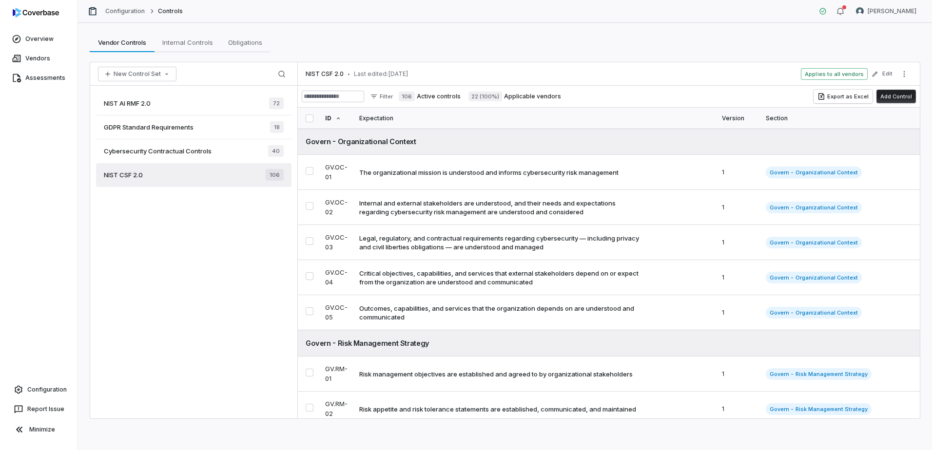 The image size is (932, 450). What do you see at coordinates (149, 127) in the screenshot?
I see `span: GDPR Standard Requirements` at bounding box center [149, 127].